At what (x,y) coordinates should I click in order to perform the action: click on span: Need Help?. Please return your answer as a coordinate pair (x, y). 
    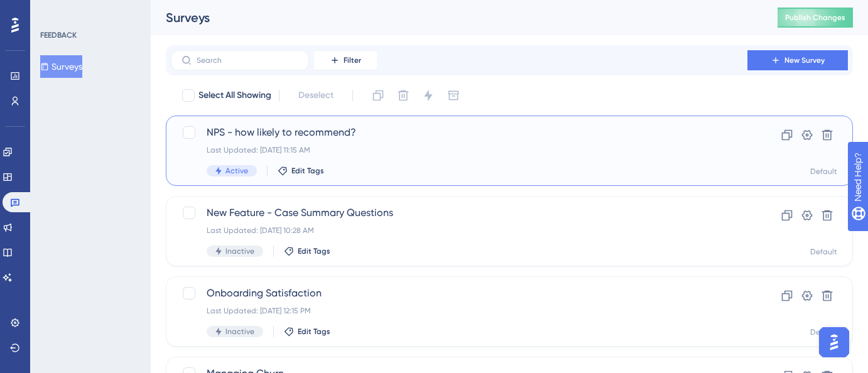
    Looking at the image, I should click on (54, 10).